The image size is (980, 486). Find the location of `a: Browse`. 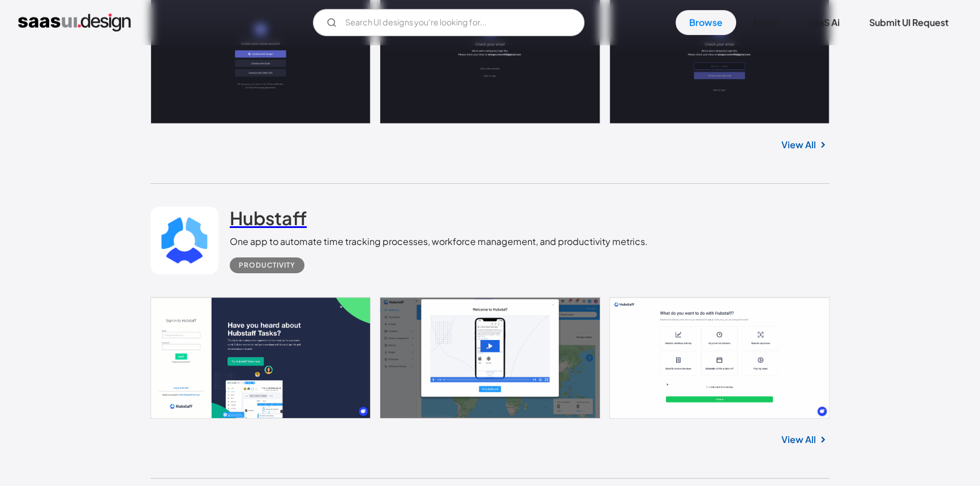

a: Browse is located at coordinates (706, 23).